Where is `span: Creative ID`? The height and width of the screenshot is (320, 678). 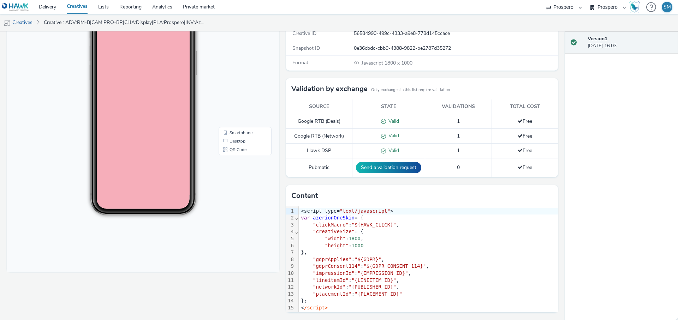 span: Creative ID is located at coordinates (304, 33).